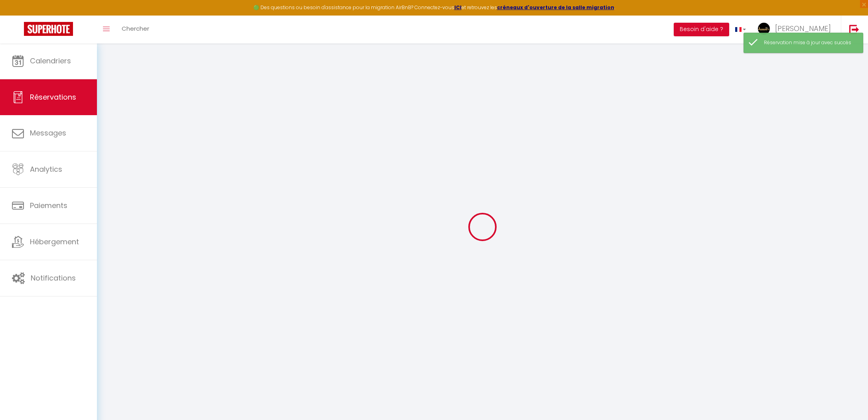 The width and height of the screenshot is (868, 420). What do you see at coordinates (46, 169) in the screenshot?
I see `span: Analytics` at bounding box center [46, 169].